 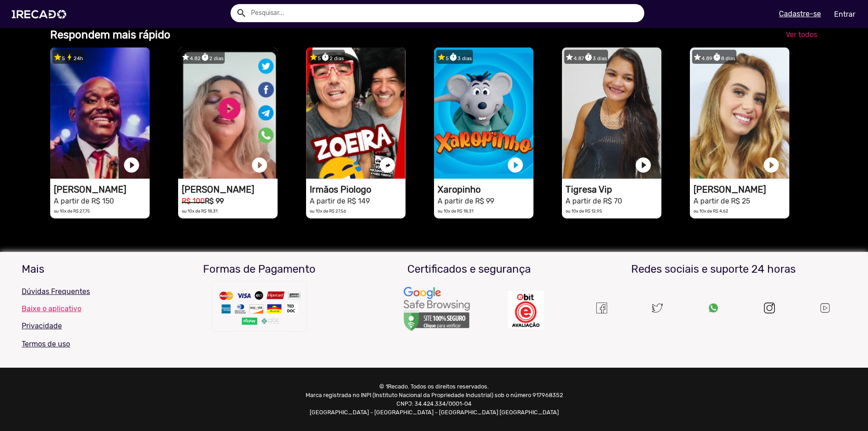 I want to click on p: Dúvidas Frequentes, so click(x=85, y=291).